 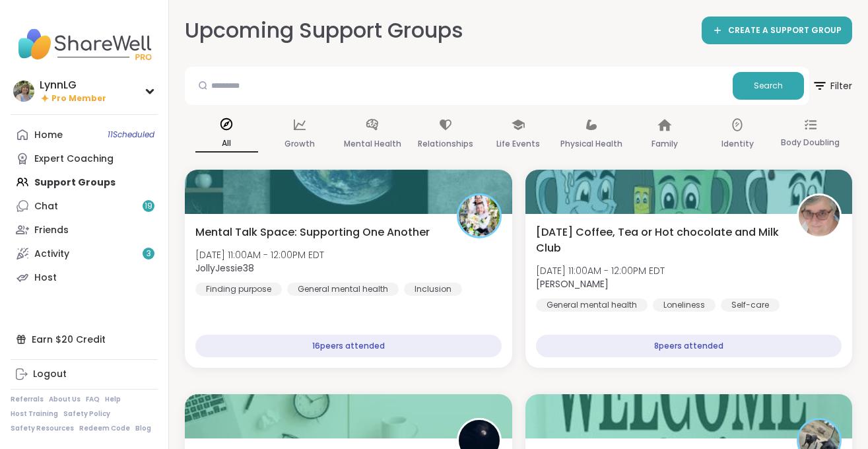 What do you see at coordinates (49, 135) in the screenshot?
I see `div: Home` at bounding box center [49, 135].